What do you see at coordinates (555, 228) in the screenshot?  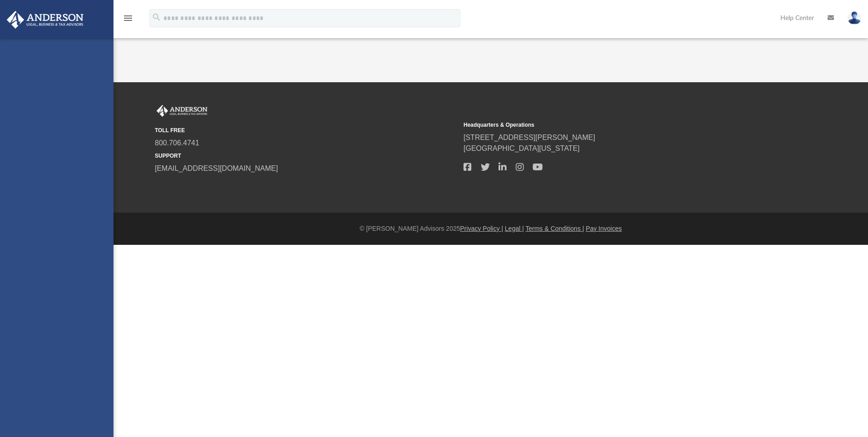 I see `a: Terms & Conditions |` at bounding box center [555, 228].